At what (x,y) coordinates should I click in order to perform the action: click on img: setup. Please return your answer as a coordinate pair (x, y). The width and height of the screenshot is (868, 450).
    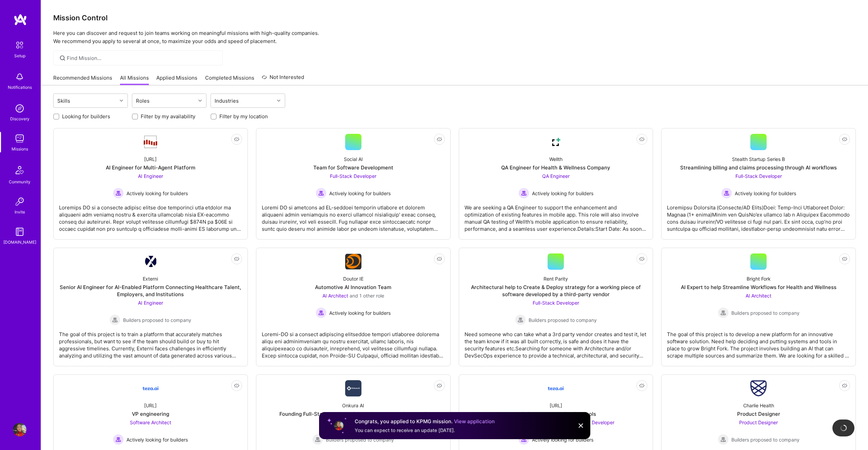
    Looking at the image, I should click on (20, 45).